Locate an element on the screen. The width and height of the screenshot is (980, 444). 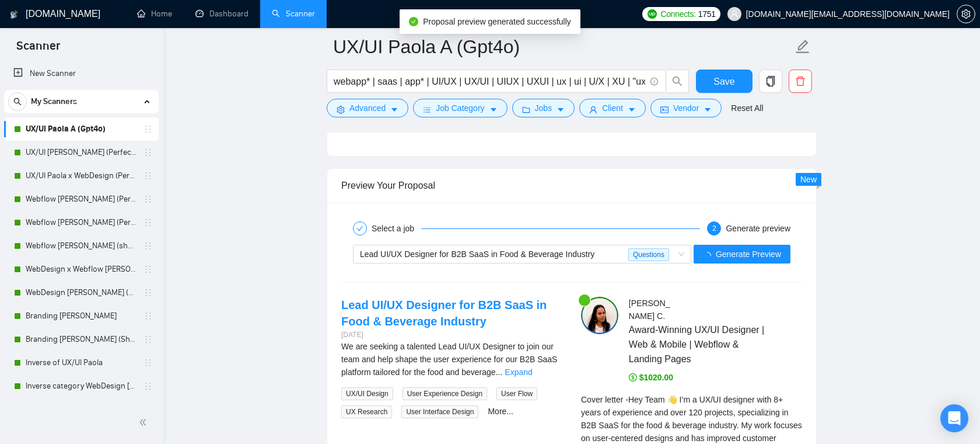
a: Expand is located at coordinates (518, 372).